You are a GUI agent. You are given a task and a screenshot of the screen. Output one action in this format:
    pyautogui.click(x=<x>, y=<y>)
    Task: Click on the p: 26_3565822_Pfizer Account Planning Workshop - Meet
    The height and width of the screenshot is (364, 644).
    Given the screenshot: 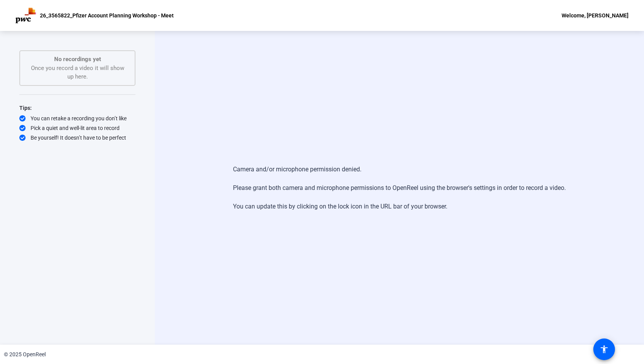 What is the action you would take?
    pyautogui.click(x=107, y=16)
    